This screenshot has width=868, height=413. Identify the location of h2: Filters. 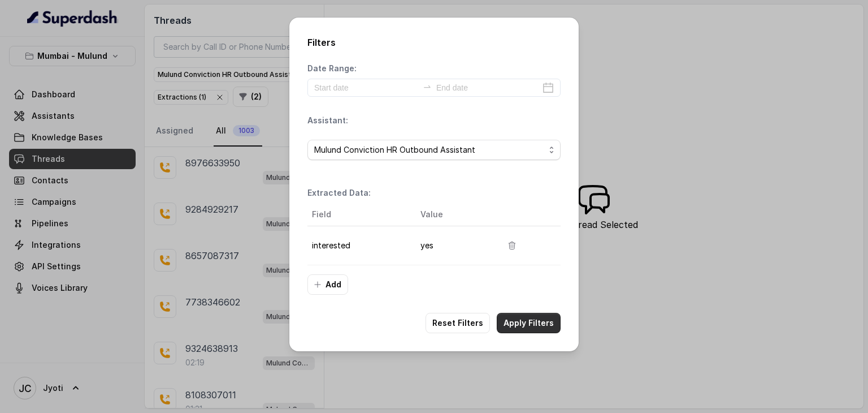
(434, 43).